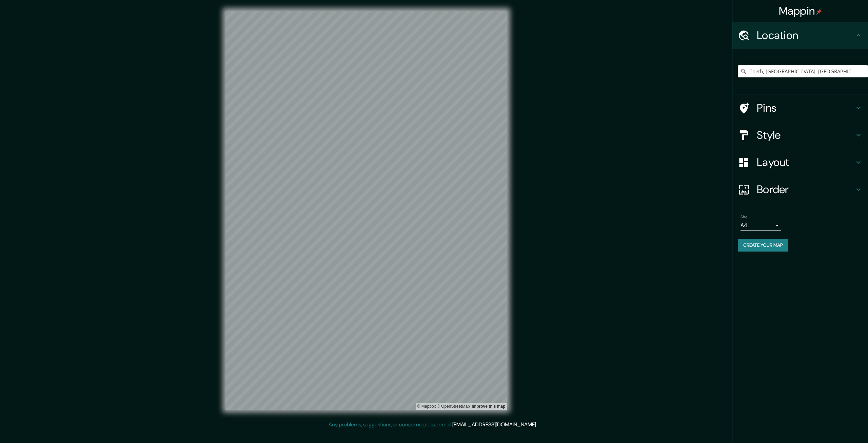 Image resolution: width=868 pixels, height=443 pixels. Describe the element at coordinates (427, 406) in the screenshot. I see `a: Mapbox` at that location.